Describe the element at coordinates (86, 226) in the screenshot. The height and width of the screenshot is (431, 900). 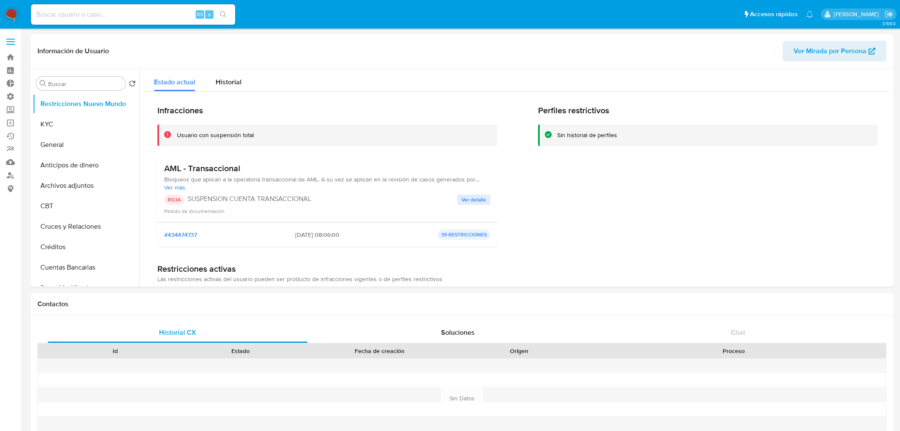
I see `button: Cruces y Relaciones` at that location.